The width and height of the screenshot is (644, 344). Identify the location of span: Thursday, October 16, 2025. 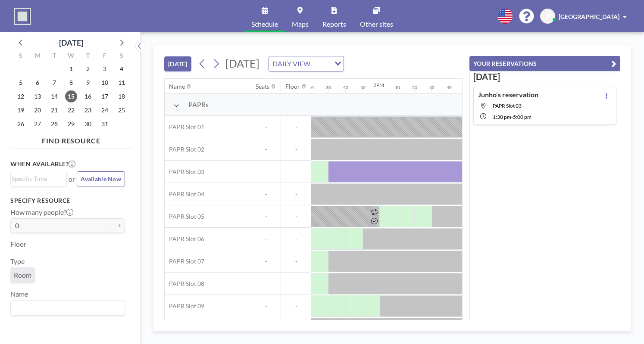
(88, 97).